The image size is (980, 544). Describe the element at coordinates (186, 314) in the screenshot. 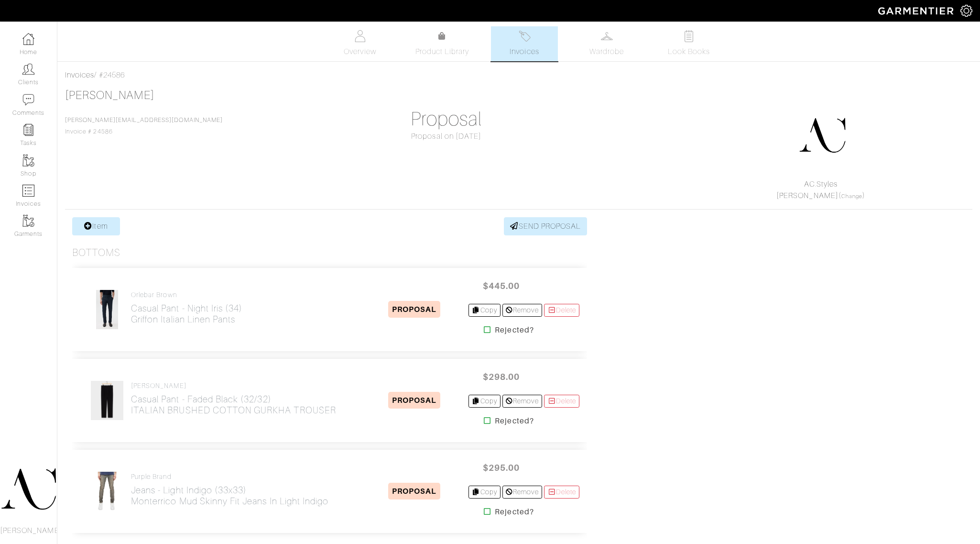

I see `h2: Casual Pant - Night Iris (34) Griffon Italian Linen Pants` at that location.